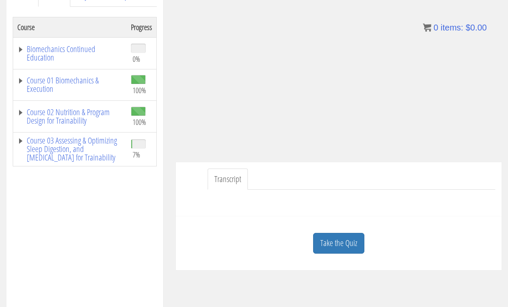 This screenshot has width=508, height=307. Describe the element at coordinates (70, 117) in the screenshot. I see `a: Course 02 Nutrition & Program Design for Trainability` at that location.